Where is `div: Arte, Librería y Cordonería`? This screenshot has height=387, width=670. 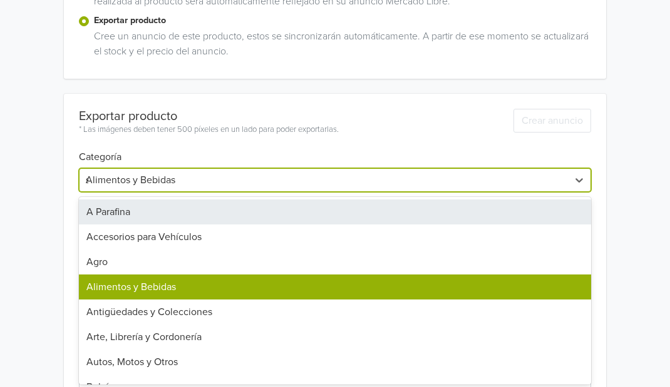 div: Arte, Librería y Cordonería is located at coordinates (335, 337).